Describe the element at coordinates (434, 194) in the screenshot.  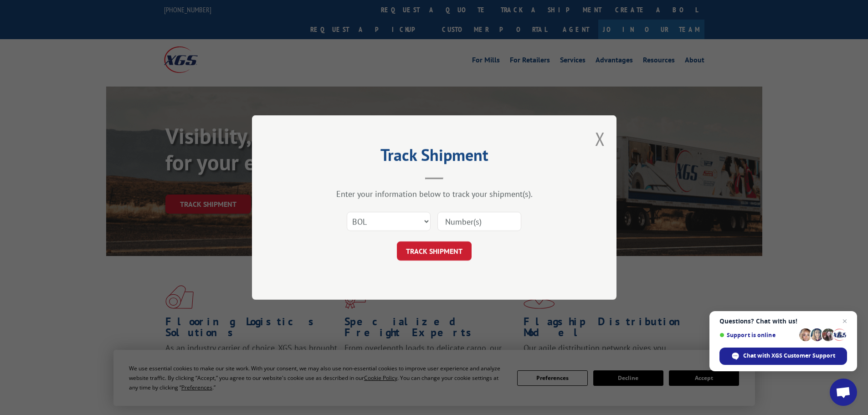
I see `div: Enter your information below to track your shipment(s).` at that location.